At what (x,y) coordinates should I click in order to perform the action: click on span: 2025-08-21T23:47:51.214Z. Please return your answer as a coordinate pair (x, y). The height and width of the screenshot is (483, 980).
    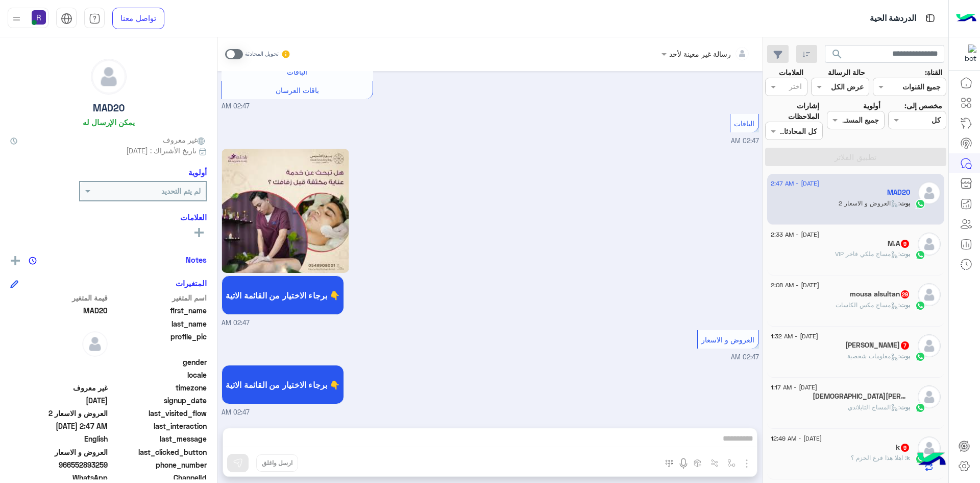
    Looking at the image, I should click on (59, 426).